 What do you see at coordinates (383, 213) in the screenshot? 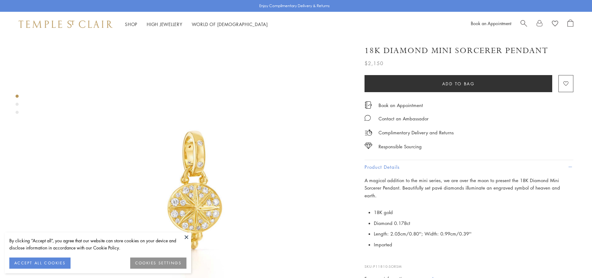
I see `span: 18K gold` at bounding box center [383, 213].